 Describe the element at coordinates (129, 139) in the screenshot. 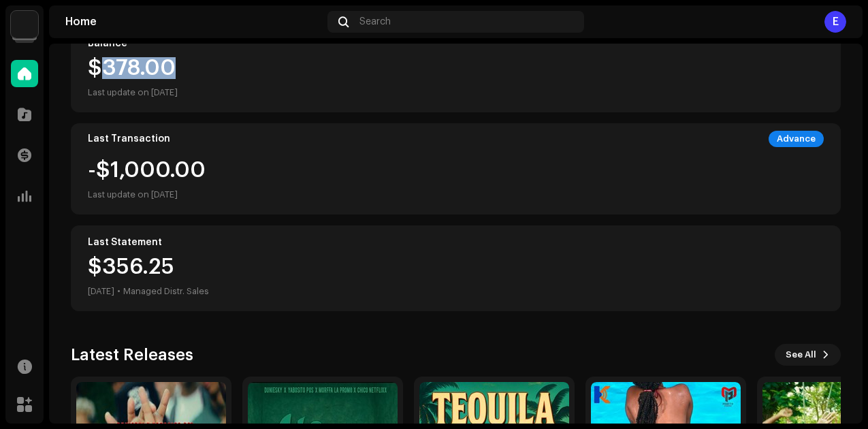

I see `div: Last Transaction` at that location.